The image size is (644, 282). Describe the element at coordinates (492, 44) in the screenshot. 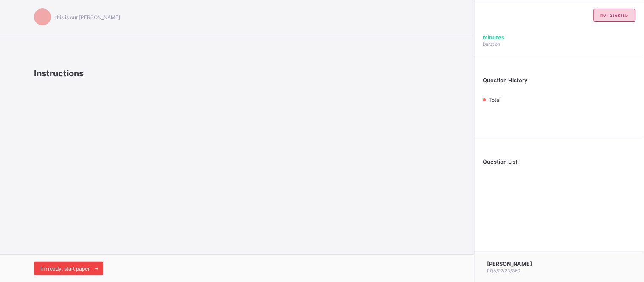

I see `span: Duration` at that location.